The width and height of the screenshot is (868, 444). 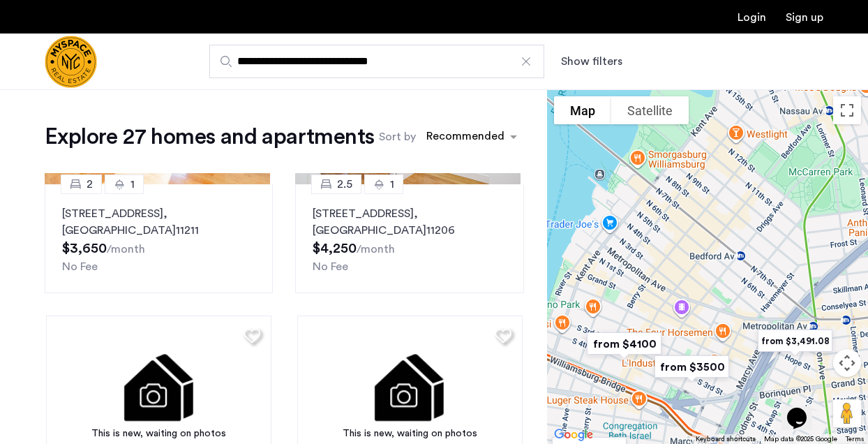 What do you see at coordinates (805, 17) in the screenshot?
I see `a: Registration` at bounding box center [805, 17].